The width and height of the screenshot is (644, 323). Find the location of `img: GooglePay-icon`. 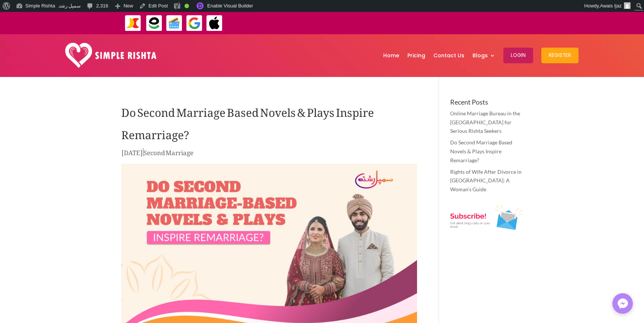

img: GooglePay-icon is located at coordinates (194, 23).